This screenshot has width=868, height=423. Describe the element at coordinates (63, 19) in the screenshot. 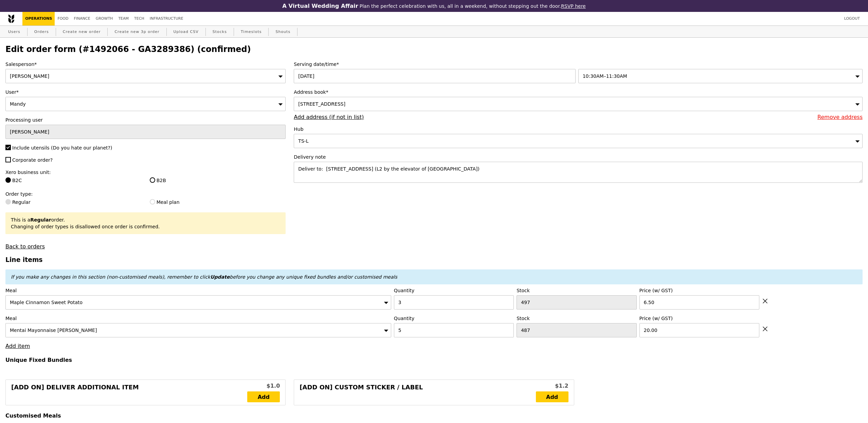

I see `a: Food` at that location.